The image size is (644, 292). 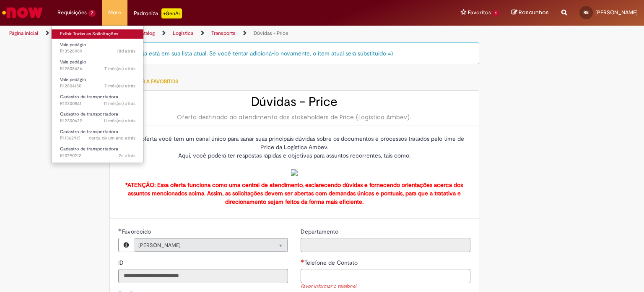 What do you see at coordinates (294, 101) in the screenshot?
I see `h2: Dúvidas - Price` at bounding box center [294, 101].